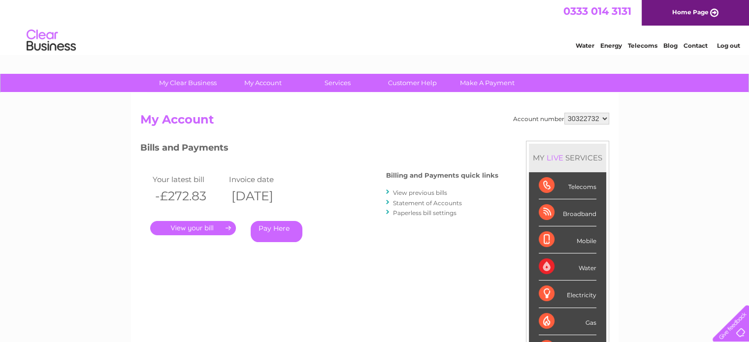 This screenshot has width=749, height=342. I want to click on a: Customer Help, so click(412, 83).